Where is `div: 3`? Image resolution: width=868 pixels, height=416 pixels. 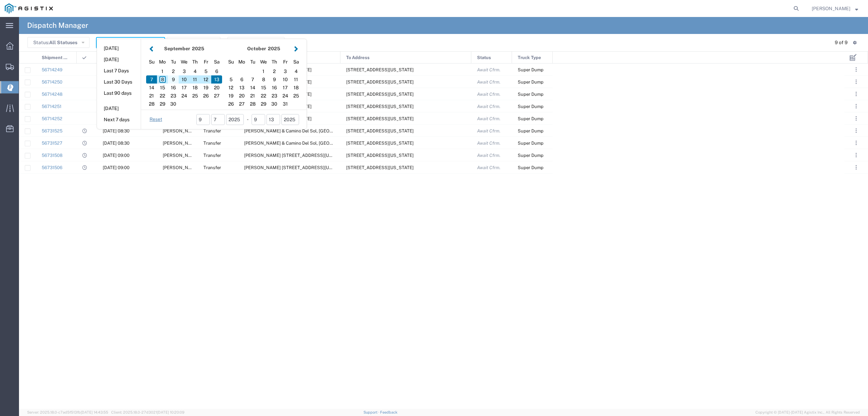 div: 3 is located at coordinates (184, 71).